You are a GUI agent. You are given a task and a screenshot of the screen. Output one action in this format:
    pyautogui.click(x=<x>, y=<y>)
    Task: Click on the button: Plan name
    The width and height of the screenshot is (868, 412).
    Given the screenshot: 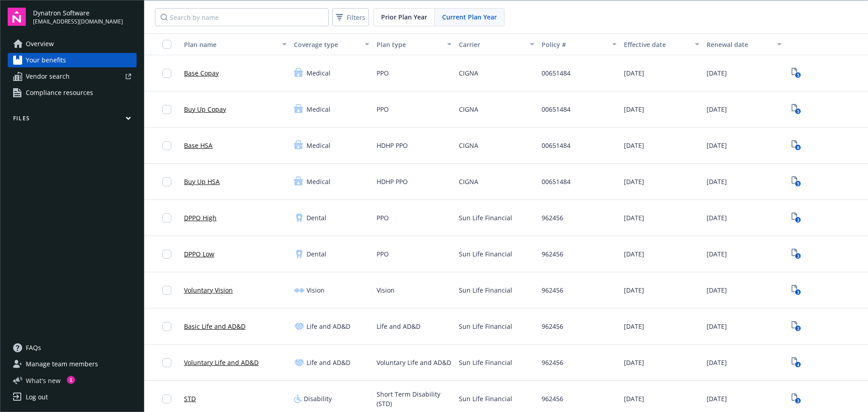 What is the action you would take?
    pyautogui.click(x=235, y=44)
    